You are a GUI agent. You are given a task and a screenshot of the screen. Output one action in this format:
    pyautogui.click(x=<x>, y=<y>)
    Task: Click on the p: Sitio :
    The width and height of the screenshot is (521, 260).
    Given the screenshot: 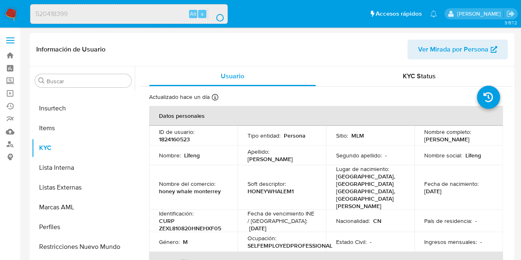 What is the action you would take?
    pyautogui.click(x=342, y=136)
    